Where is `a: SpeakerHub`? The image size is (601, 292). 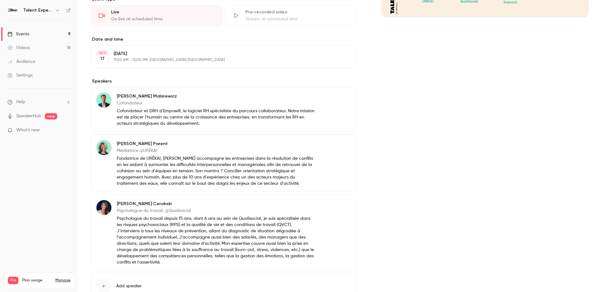
a: SpeakerHub is located at coordinates (28, 116).